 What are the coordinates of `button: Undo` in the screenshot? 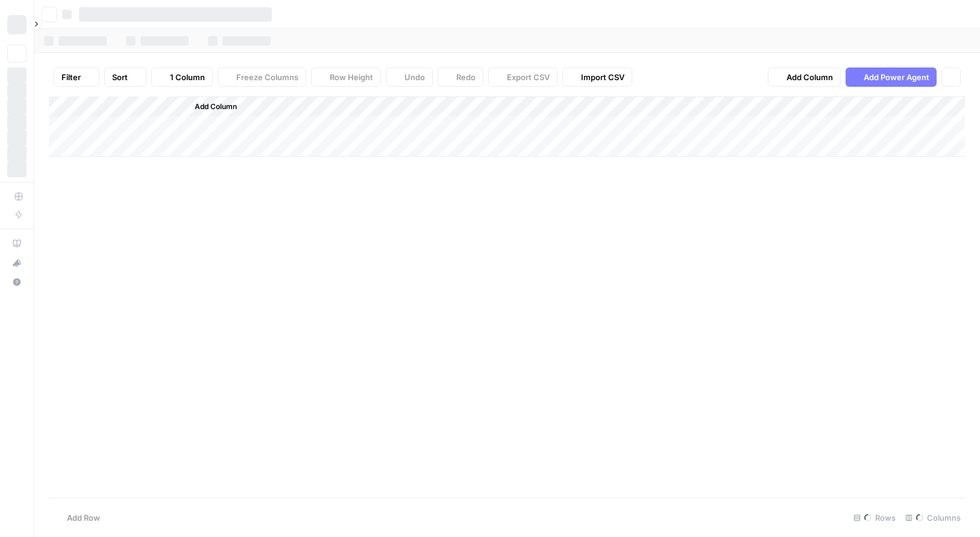 It's located at (409, 77).